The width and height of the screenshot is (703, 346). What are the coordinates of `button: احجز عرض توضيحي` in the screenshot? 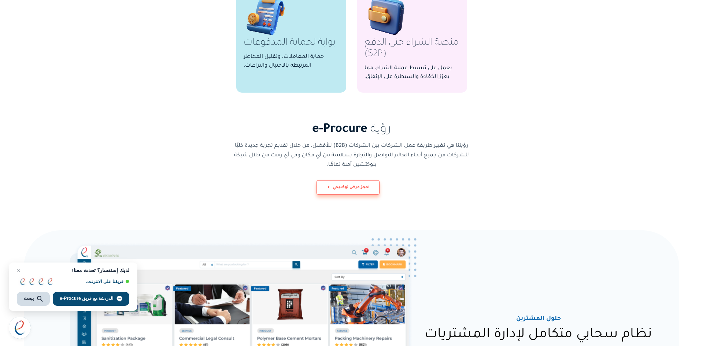 It's located at (348, 188).